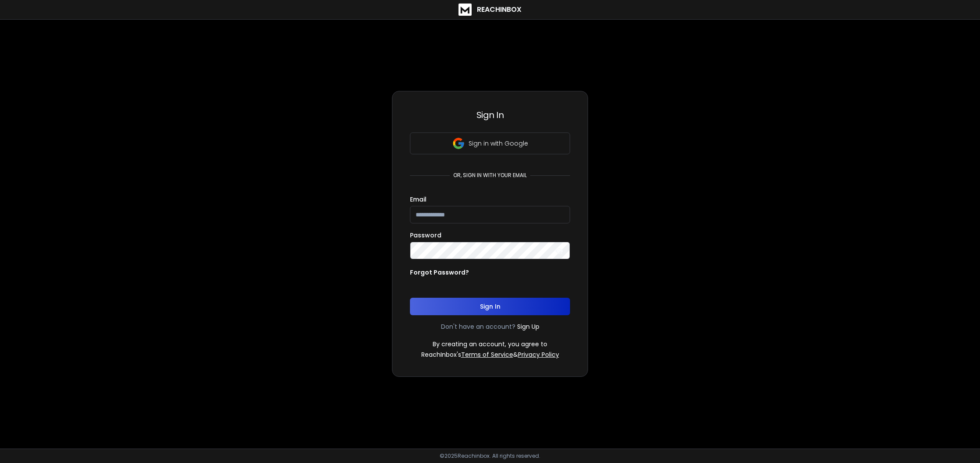 The image size is (980, 463). What do you see at coordinates (490, 9) in the screenshot?
I see `a: ReachInbox` at bounding box center [490, 9].